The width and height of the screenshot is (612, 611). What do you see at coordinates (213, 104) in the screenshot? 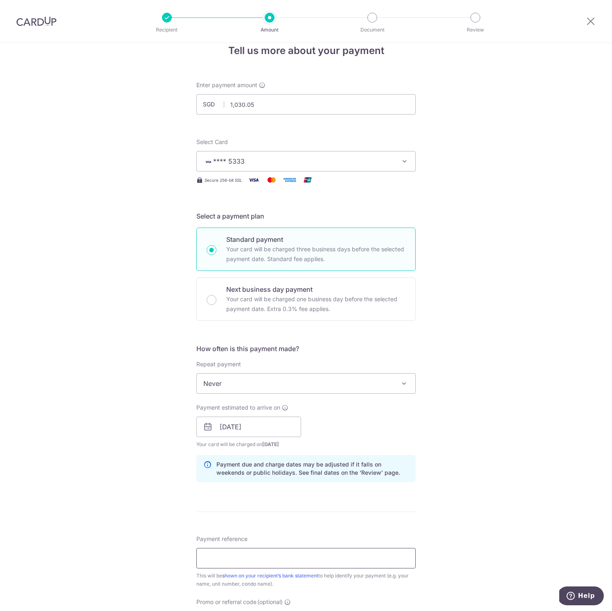
I see `span: SGD` at bounding box center [213, 104].